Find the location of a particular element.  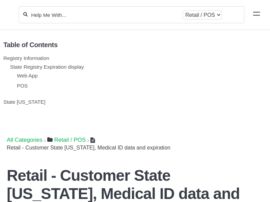

a: Retail / POS is located at coordinates (66, 140).